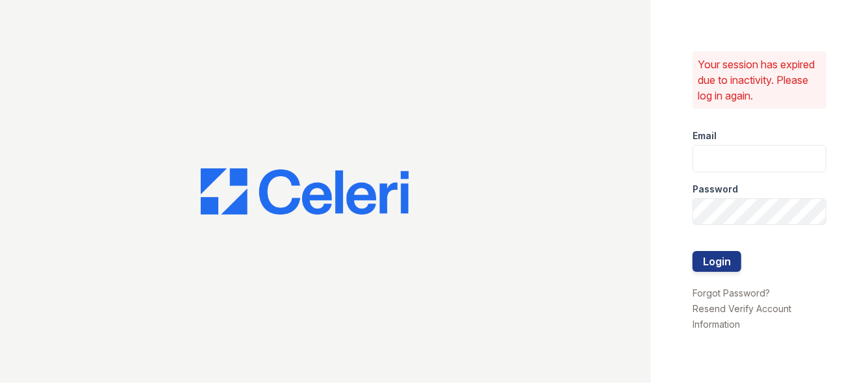 This screenshot has width=868, height=383. Describe the element at coordinates (759, 80) in the screenshot. I see `p: Your session has expired due to inactivity. Please log in again.` at that location.